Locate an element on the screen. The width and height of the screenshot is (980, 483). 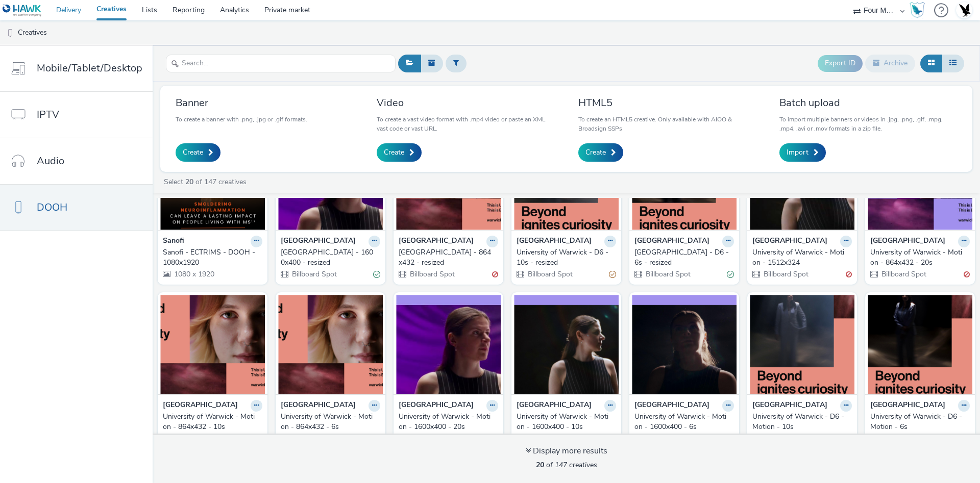
div: Partially valid is located at coordinates (612, 274).